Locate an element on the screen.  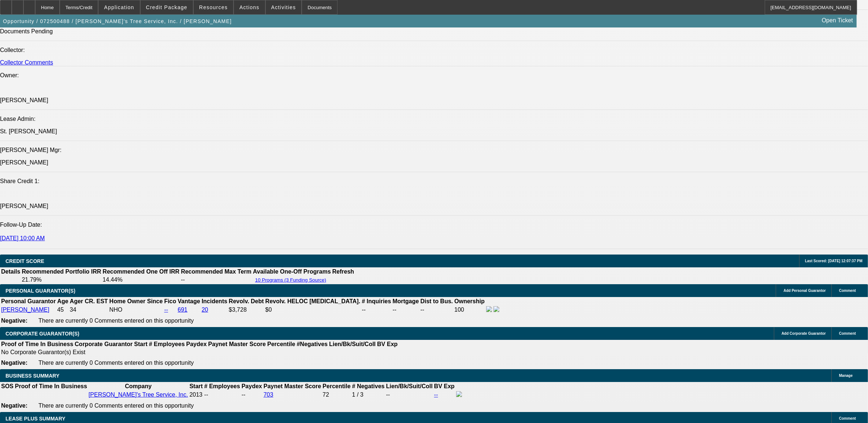
b: Vantage is located at coordinates (188, 301).